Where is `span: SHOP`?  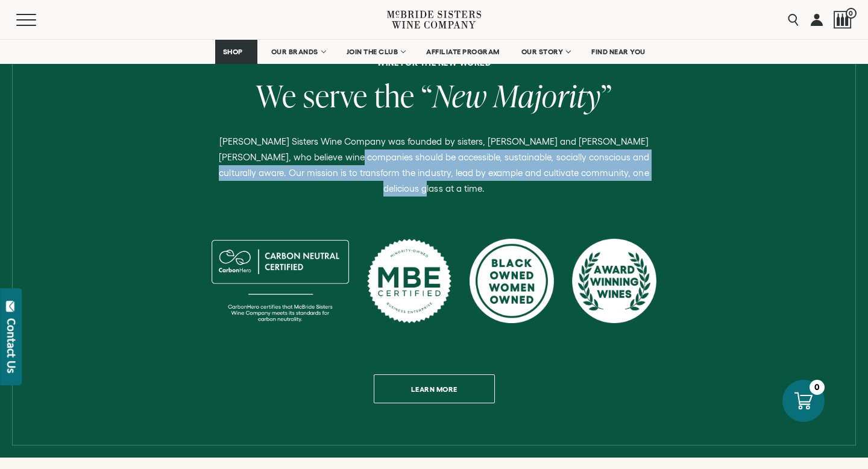
span: SHOP is located at coordinates (234, 52).